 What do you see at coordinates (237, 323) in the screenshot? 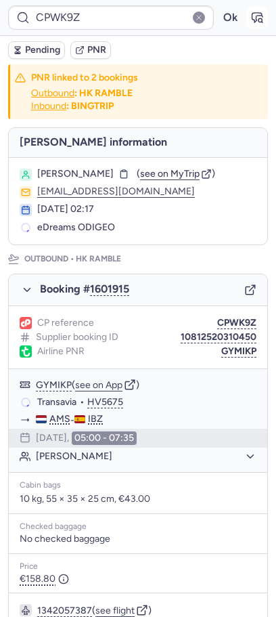
I see `button: CPWK9Z` at bounding box center [237, 323].